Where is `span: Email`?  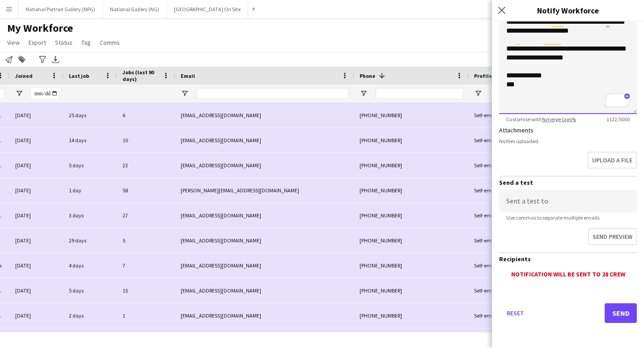
span: Email is located at coordinates (188, 75).